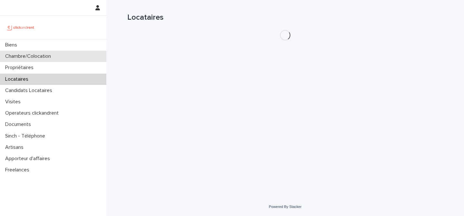 This screenshot has width=464, height=216. Describe the element at coordinates (285, 206) in the screenshot. I see `a: Powered By Stacker` at that location.